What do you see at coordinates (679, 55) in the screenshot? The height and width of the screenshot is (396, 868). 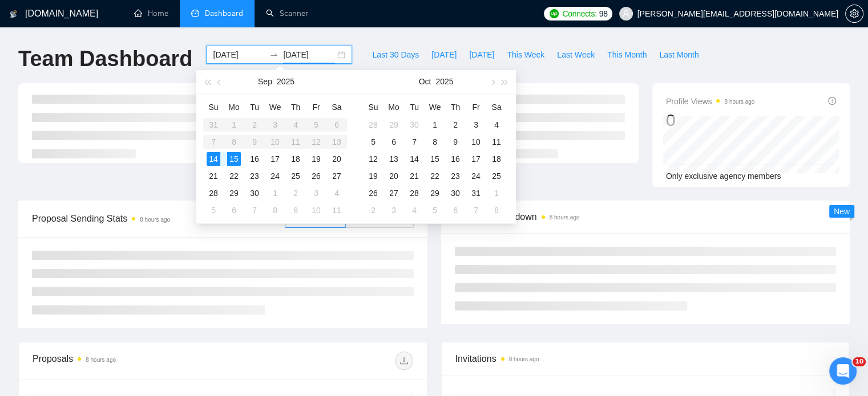 I see `span: Last Month` at bounding box center [679, 55].